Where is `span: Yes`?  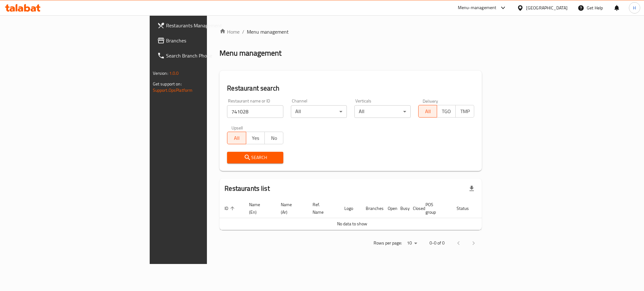
span: Yes is located at coordinates (255, 138).